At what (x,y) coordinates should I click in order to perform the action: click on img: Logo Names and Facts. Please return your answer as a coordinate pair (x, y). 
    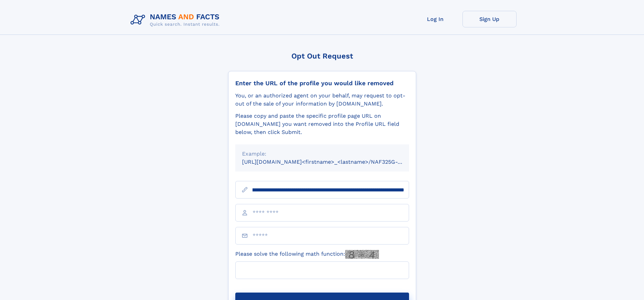
    Looking at the image, I should click on (177, 20).